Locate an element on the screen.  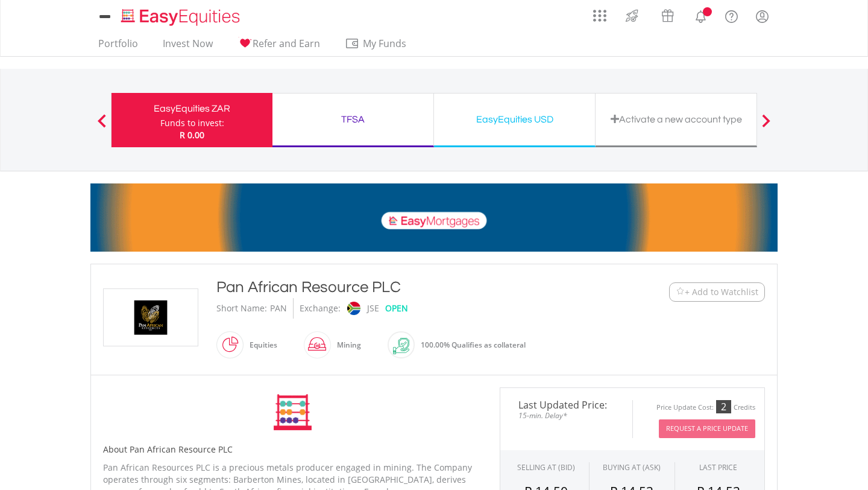
img: grid-menu-icon.svg is located at coordinates (600, 15).